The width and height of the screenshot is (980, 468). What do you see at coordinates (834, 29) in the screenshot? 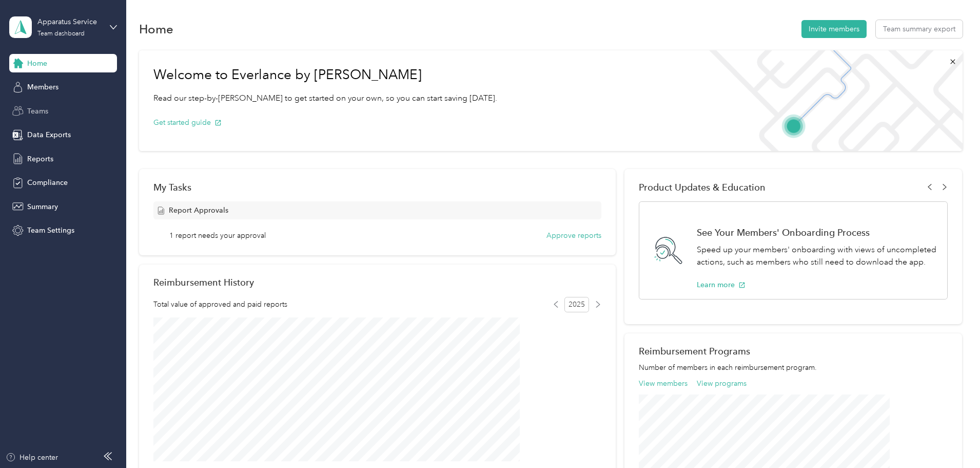
I see `button: Invite members` at bounding box center [834, 29].